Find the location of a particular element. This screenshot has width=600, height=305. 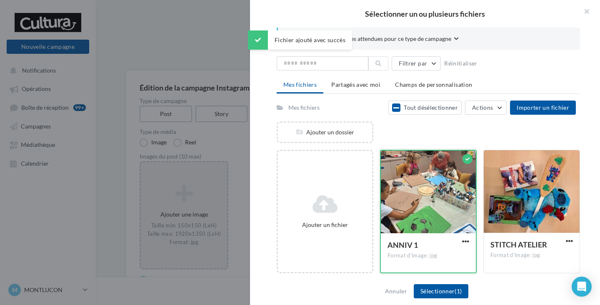

span: Actions is located at coordinates (483, 107).